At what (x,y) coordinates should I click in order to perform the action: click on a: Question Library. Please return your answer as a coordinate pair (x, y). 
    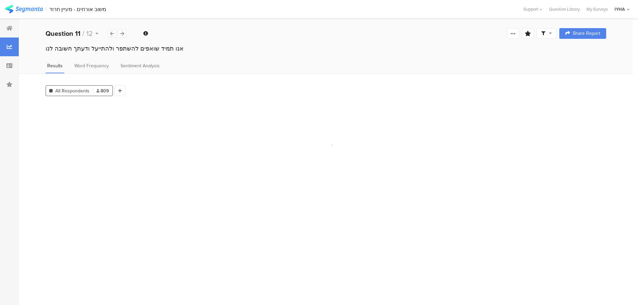
    Looking at the image, I should click on (565, 9).